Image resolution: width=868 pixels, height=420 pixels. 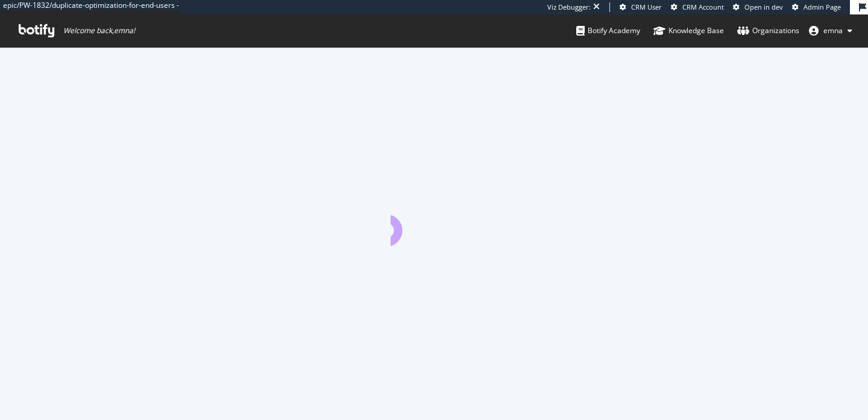 What do you see at coordinates (434, 224) in the screenshot?
I see `div: animation` at bounding box center [434, 224].